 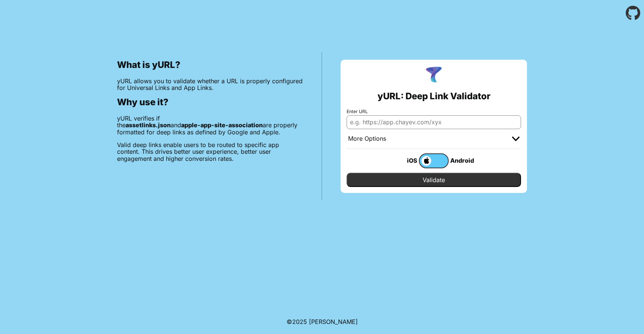 I want to click on input: e.g. https://app.chayev.com/xyx, so click(x=434, y=122).